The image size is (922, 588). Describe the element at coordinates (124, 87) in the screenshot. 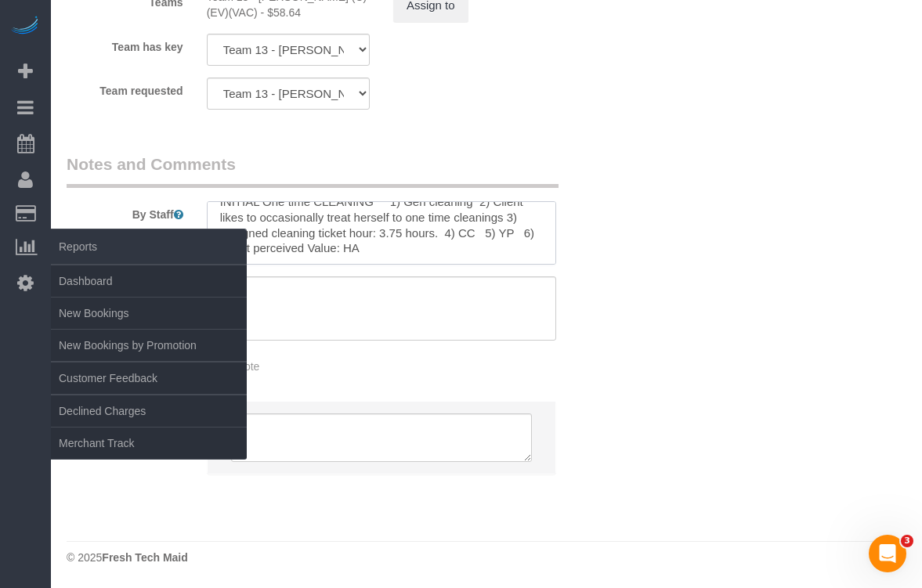

I see `label: Team requested` at that location.